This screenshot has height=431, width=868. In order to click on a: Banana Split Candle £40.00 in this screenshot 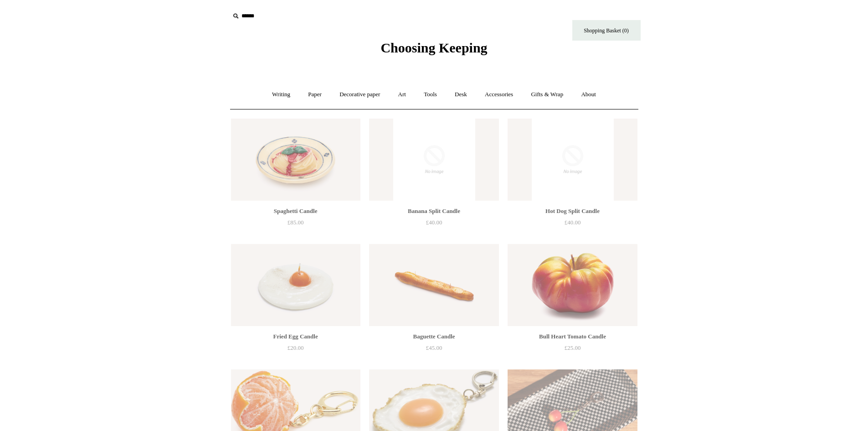, I will do `click(434, 224)`.